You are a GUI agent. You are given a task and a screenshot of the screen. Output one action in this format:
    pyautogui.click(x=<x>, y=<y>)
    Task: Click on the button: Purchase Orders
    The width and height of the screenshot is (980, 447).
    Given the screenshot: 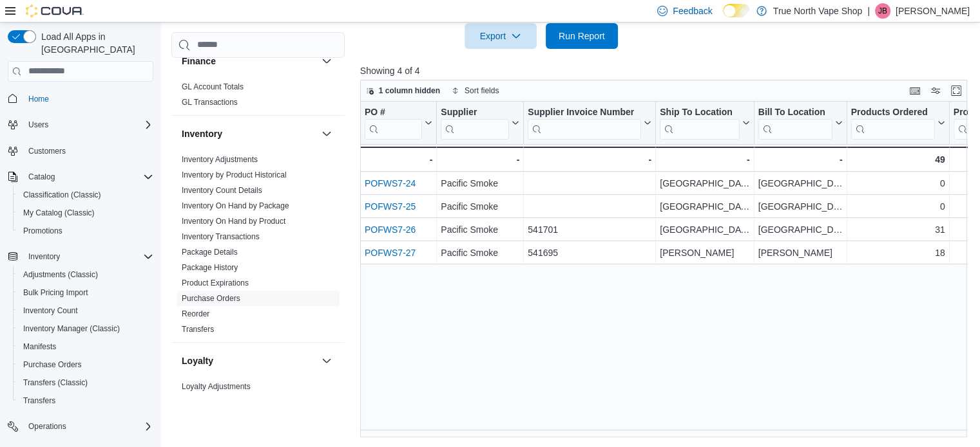 What is the action you would take?
    pyautogui.click(x=86, y=365)
    